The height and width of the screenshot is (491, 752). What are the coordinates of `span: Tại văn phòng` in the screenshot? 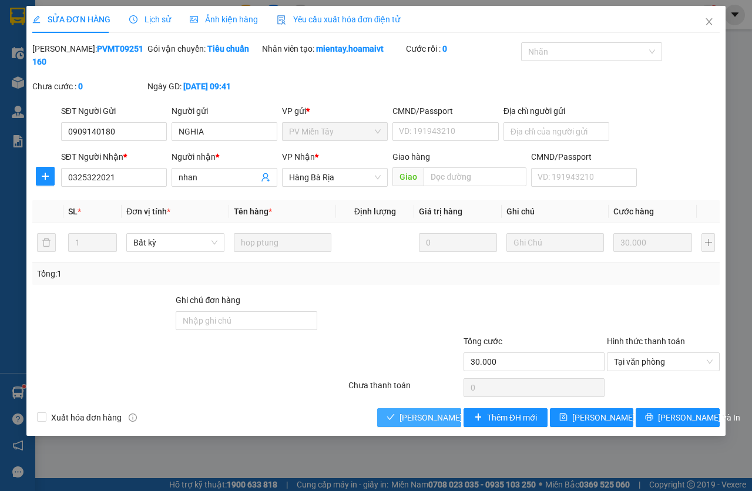 It's located at (663, 362).